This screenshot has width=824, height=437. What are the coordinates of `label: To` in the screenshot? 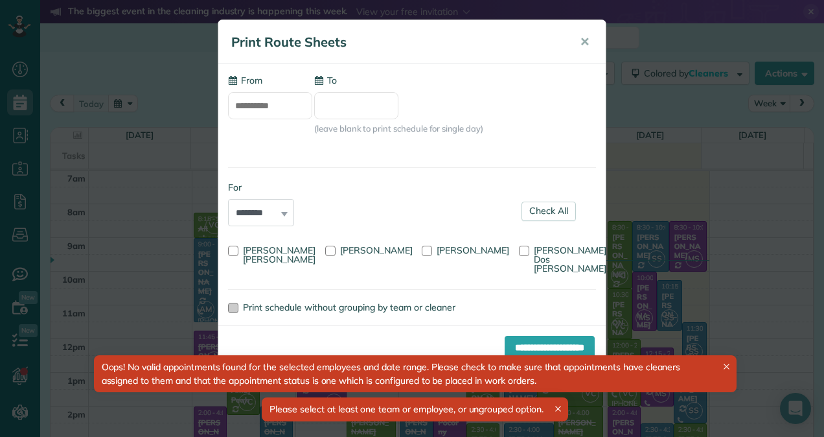 It's located at (325, 80).